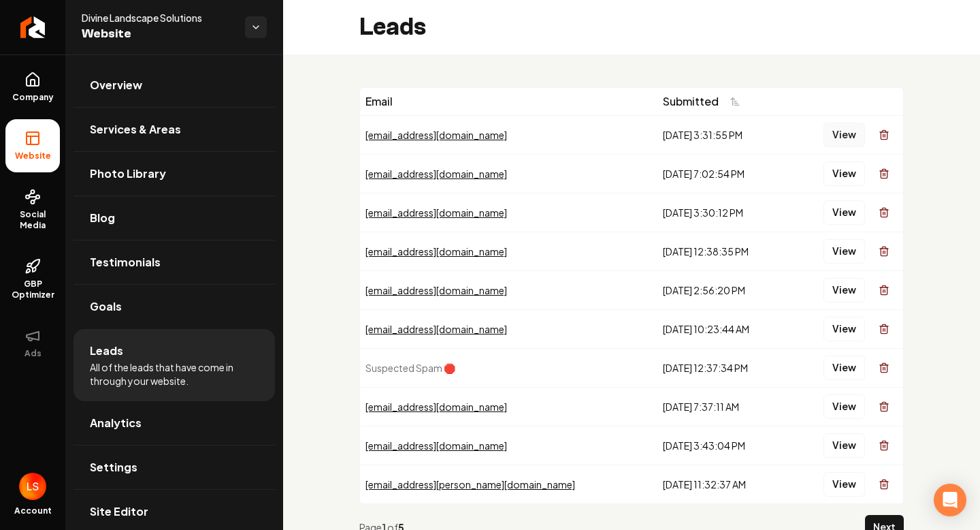  I want to click on a: Goals, so click(174, 306).